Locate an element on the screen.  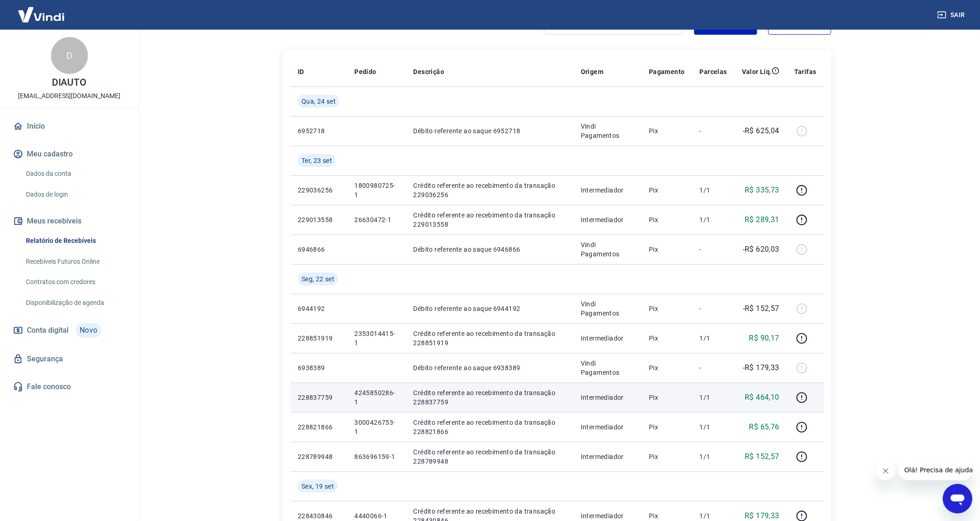
p: 4440066-1 is located at coordinates (376, 516).